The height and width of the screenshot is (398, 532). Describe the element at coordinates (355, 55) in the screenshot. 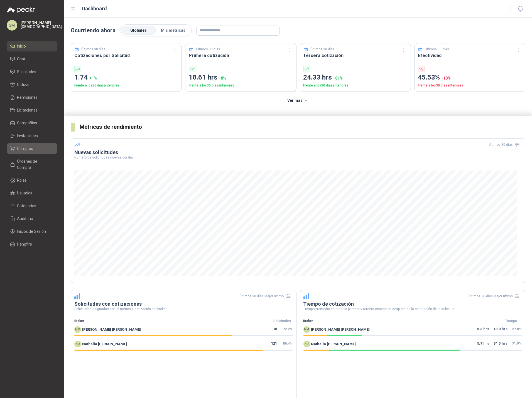

I see `h3: Tercera cotización` at that location.